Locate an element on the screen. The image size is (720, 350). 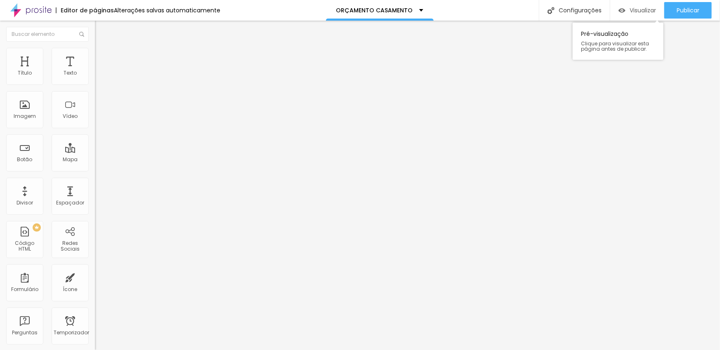
font: Ícone is located at coordinates (70, 289).